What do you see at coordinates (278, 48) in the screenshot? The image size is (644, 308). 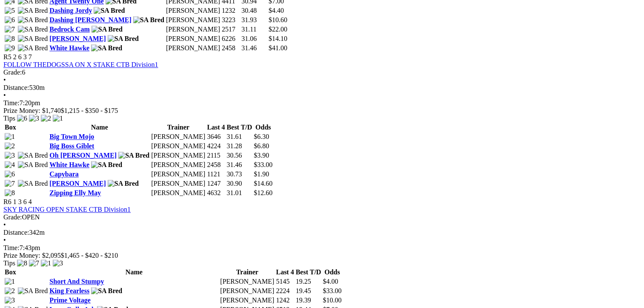 I see `span: $41.00` at bounding box center [278, 48].